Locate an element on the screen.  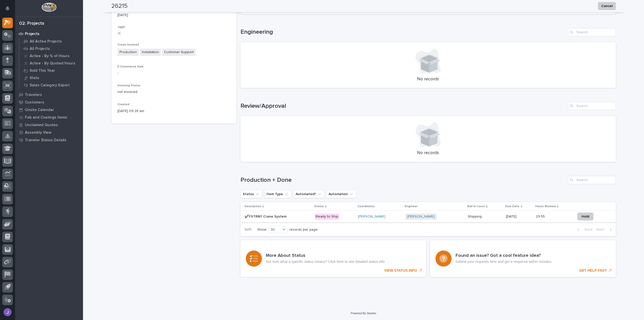
button: Cancel is located at coordinates (607, 6).